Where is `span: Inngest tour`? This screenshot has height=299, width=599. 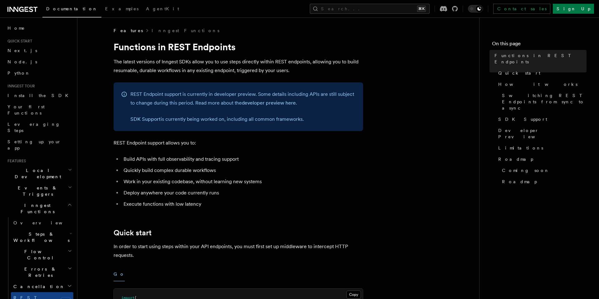
span: Inngest tour is located at coordinates (20, 86).